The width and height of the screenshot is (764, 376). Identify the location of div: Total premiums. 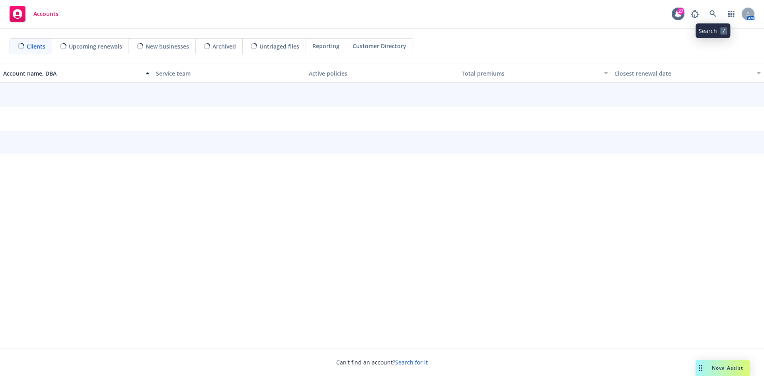
(530, 73).